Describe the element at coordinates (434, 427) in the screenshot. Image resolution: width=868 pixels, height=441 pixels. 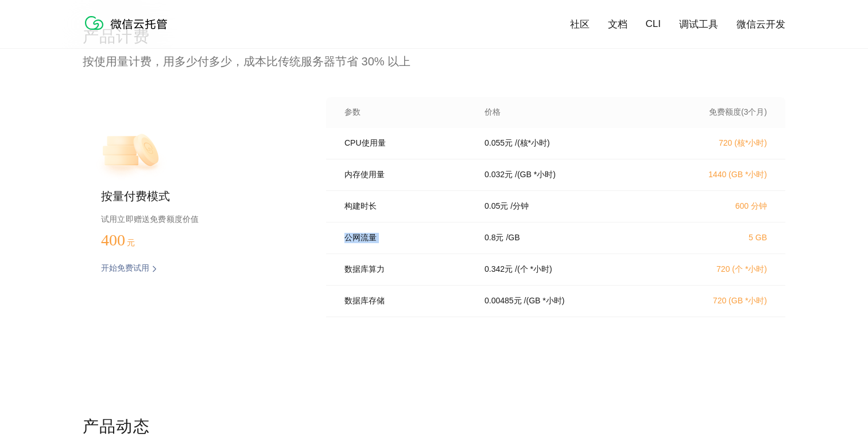
I see `p: 产品动态` at that location.